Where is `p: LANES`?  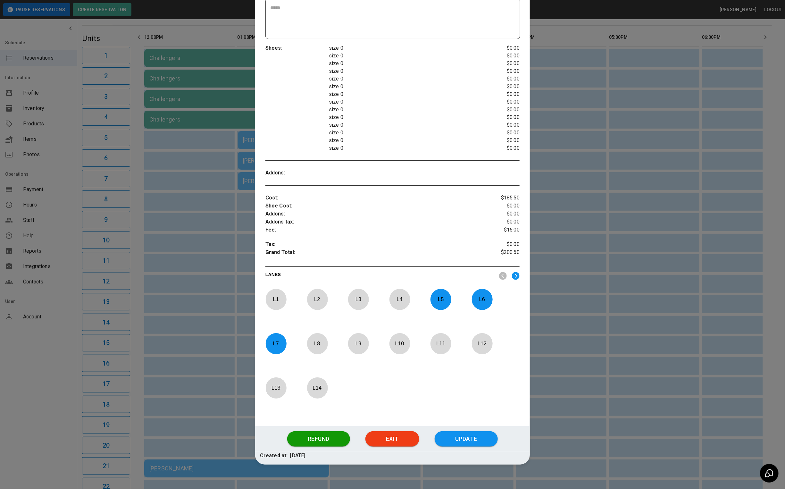
p: LANES is located at coordinates (379, 276).